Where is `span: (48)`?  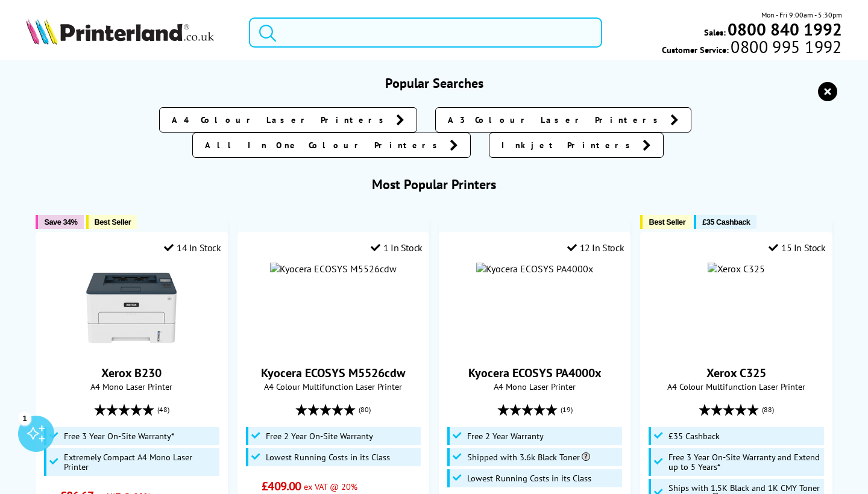
span: (48) is located at coordinates (164, 410).